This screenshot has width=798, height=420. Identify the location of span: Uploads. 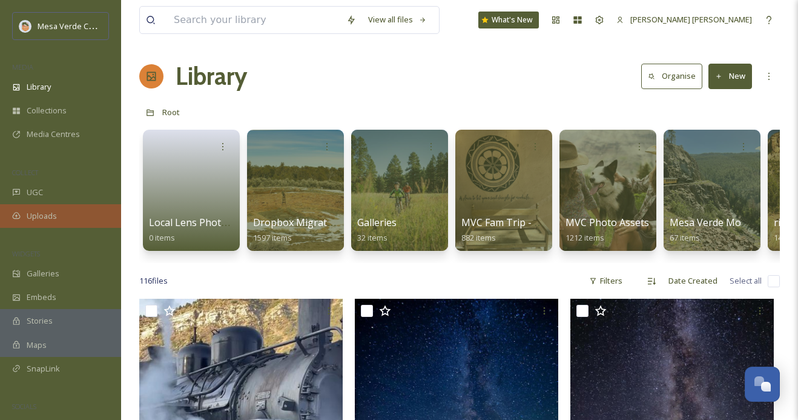
(42, 216).